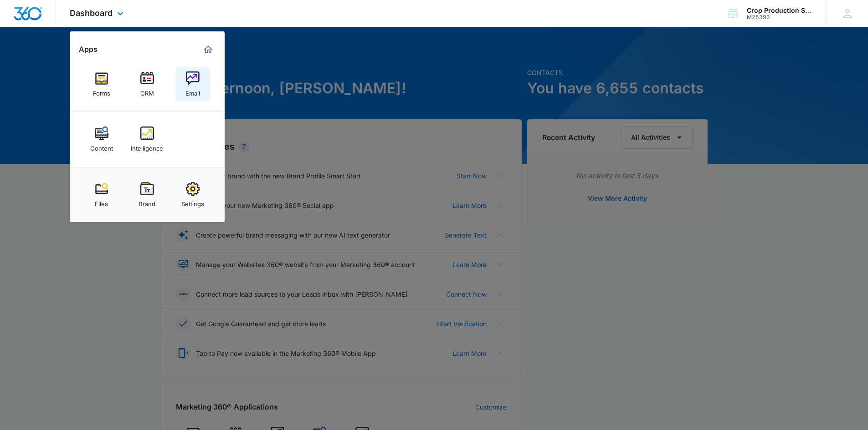 The width and height of the screenshot is (868, 430). Describe the element at coordinates (780, 17) in the screenshot. I see `div: account id` at that location.